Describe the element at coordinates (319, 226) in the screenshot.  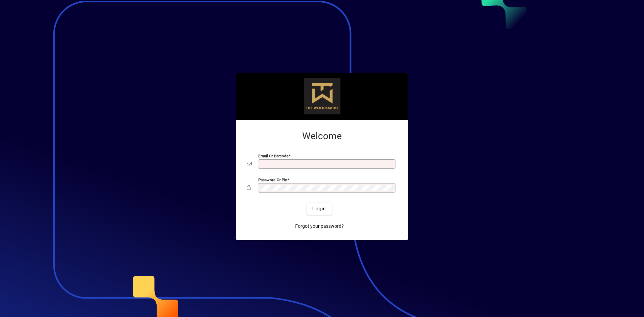
I see `a: Forgot your password?` at that location.